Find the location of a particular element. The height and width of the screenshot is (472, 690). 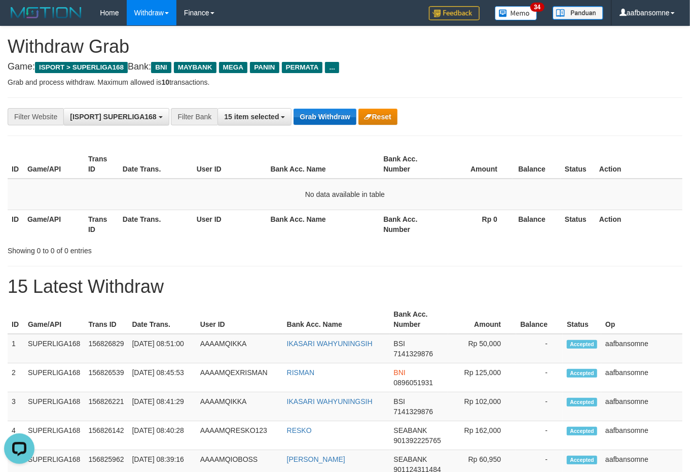

h4: Game: Bank: is located at coordinates (345, 67).